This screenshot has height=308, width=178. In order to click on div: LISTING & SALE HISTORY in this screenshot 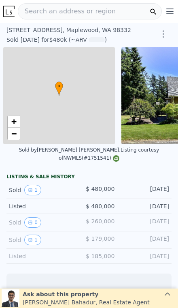, I will do `click(89, 177)`.